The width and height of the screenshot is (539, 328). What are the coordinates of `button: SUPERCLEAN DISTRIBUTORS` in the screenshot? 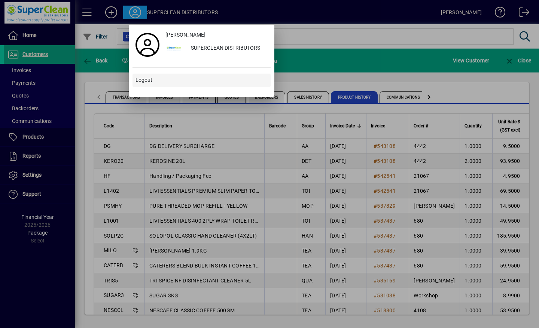 It's located at (216, 49).